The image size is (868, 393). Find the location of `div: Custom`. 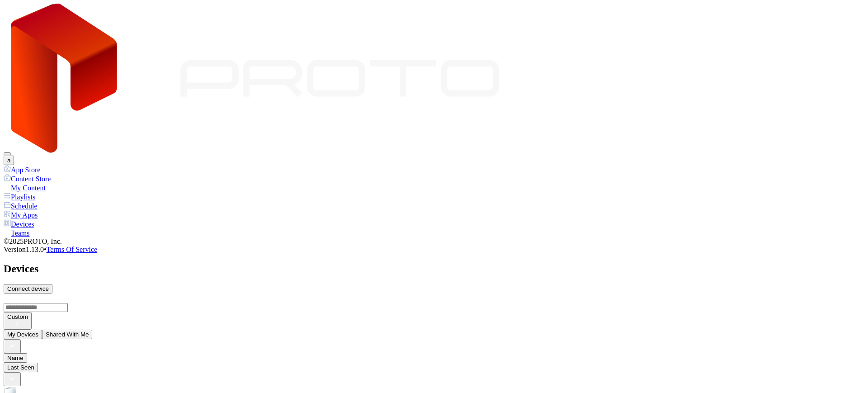

div: Custom is located at coordinates (18, 317).